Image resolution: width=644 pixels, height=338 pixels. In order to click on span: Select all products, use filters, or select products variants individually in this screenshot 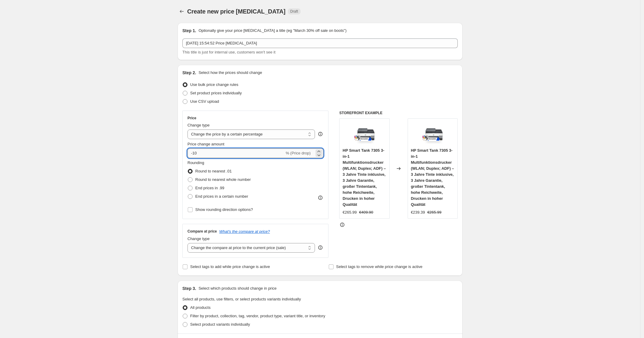, I will do `click(242, 298)`.